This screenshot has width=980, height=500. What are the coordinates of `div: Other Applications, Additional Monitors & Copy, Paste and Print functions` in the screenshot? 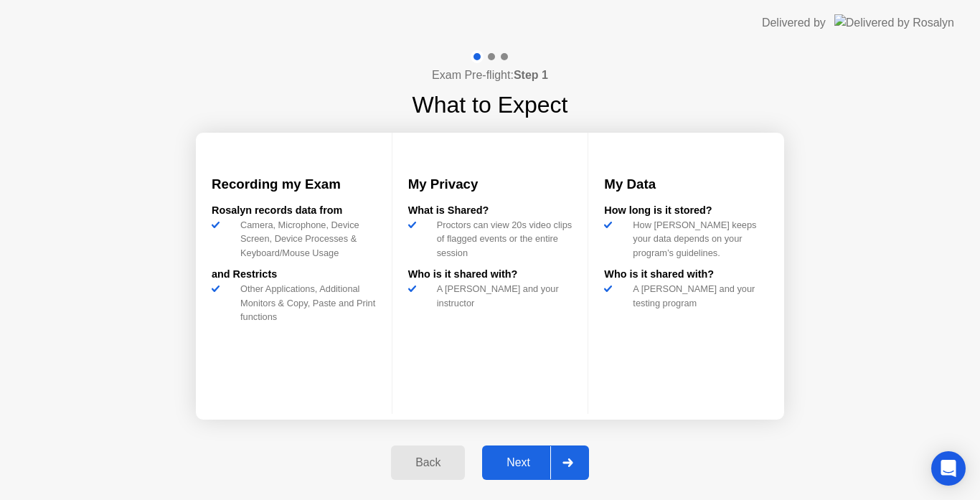 It's located at (305, 303).